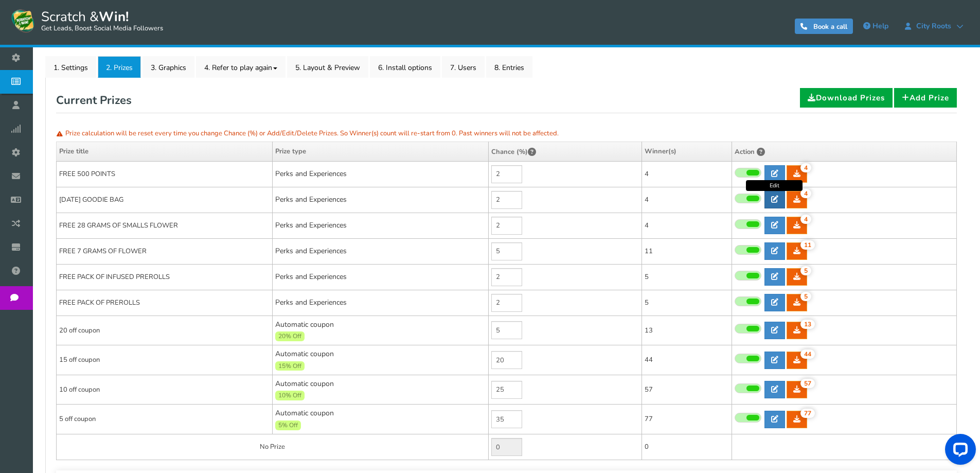 The image size is (980, 473). What do you see at coordinates (807, 384) in the screenshot?
I see `span: 57` at bounding box center [807, 384].